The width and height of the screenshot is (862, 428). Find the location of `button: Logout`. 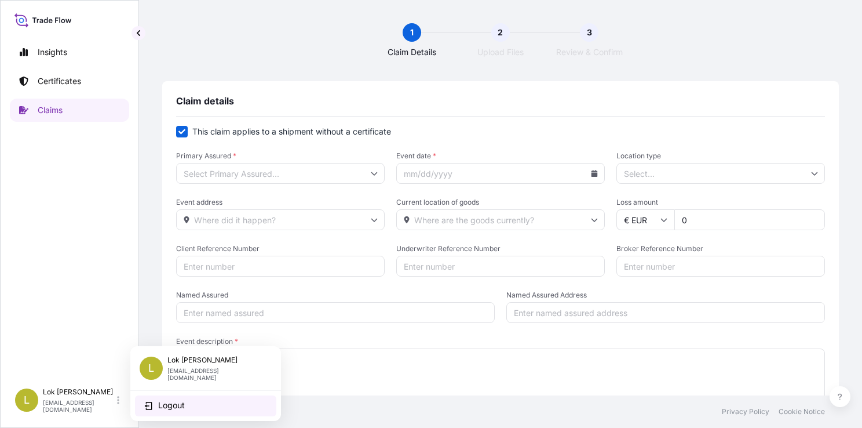

button: Logout is located at coordinates (206, 406).